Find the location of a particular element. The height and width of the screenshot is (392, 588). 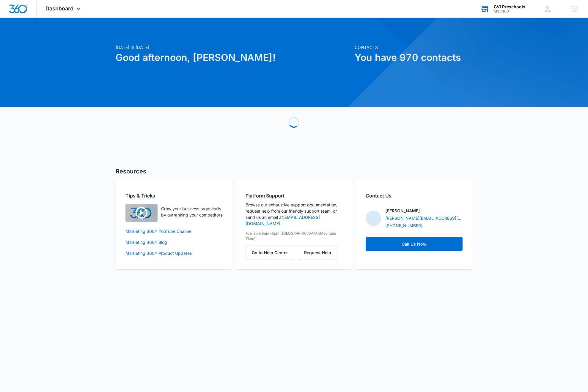

img: Quick Overview Video is located at coordinates (141, 213).